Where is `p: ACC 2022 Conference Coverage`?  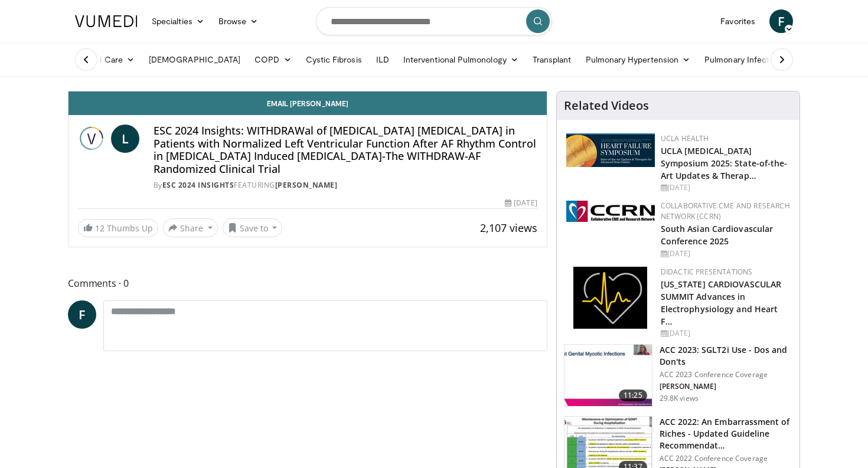
p: ACC 2022 Conference Coverage is located at coordinates (725, 459).